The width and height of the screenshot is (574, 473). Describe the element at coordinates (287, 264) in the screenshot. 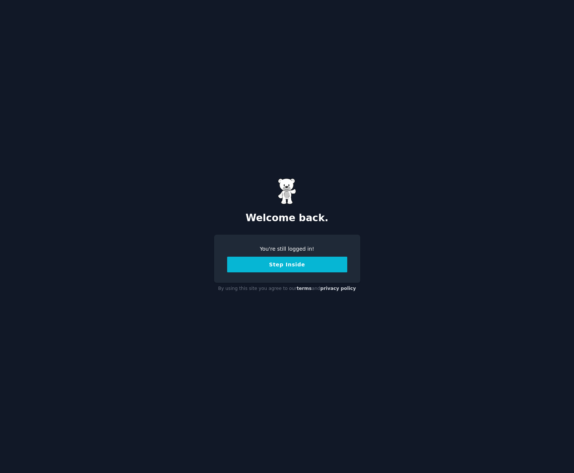

I see `button: Step Inside` at that location.